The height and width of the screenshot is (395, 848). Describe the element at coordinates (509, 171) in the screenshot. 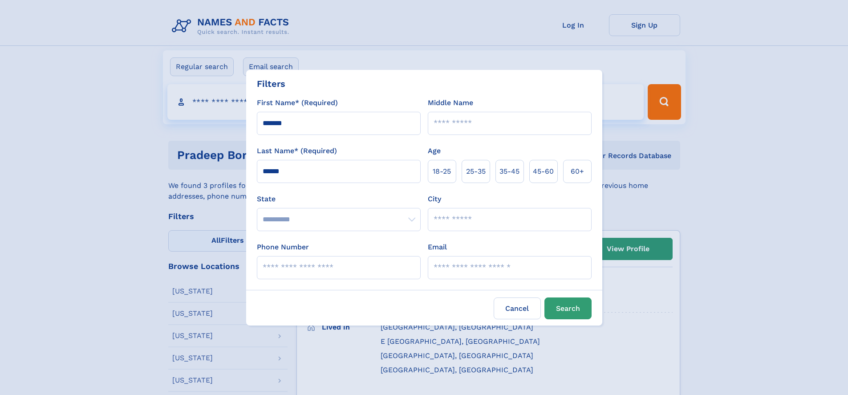

I see `span: 35‑45` at that location.